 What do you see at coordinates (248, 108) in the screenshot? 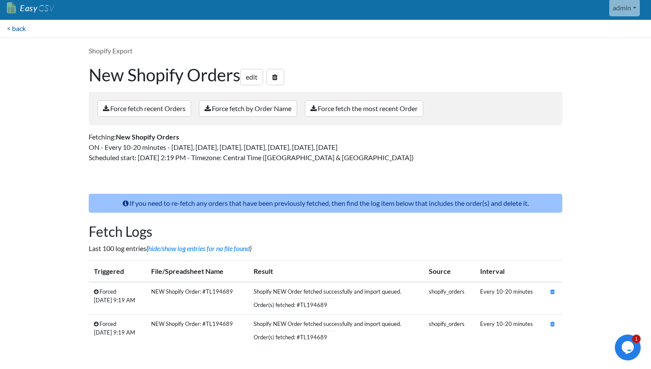
I see `a: Force fetch by Order Name` at bounding box center [248, 108].